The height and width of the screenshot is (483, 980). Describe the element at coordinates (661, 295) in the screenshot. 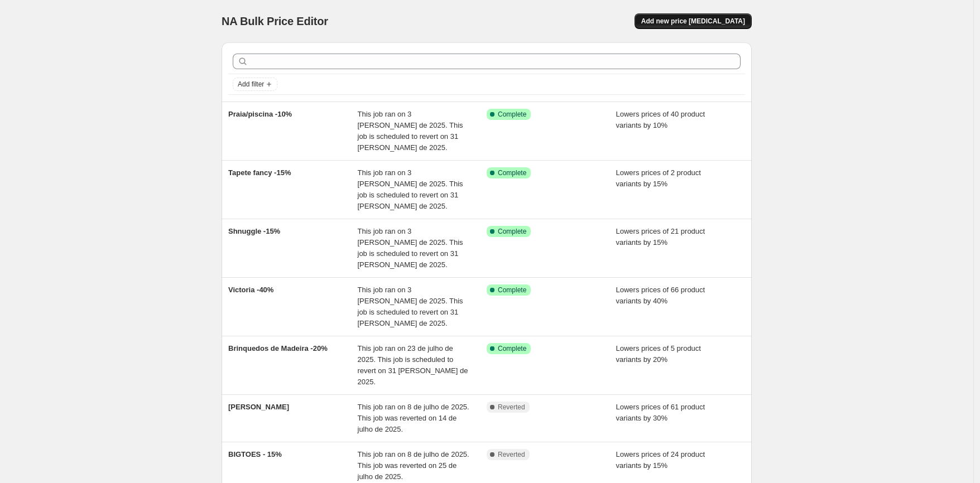

I see `span: Lowers prices of 66 product variants by 40%` at that location.